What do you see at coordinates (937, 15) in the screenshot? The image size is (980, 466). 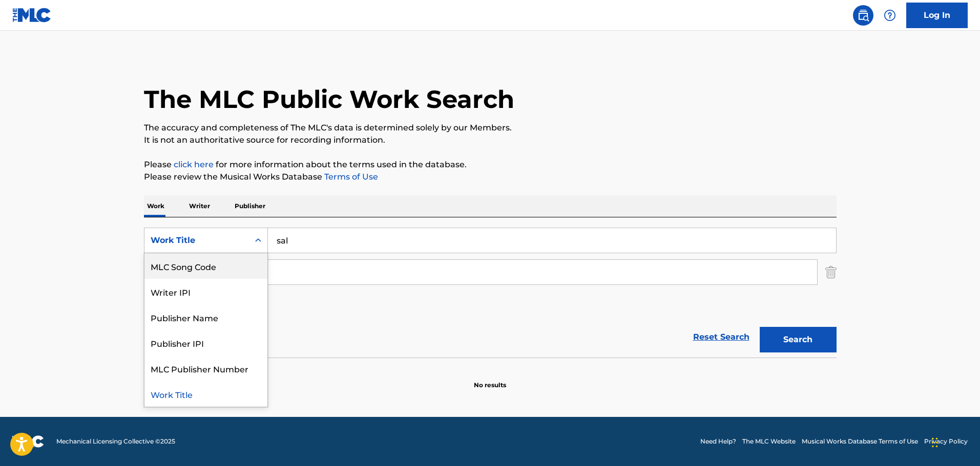 I see `a: Log In` at bounding box center [937, 15].